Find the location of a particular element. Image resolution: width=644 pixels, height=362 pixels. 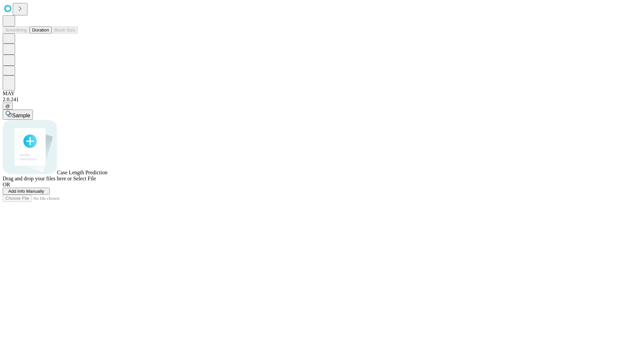

span: Case Length Prediction is located at coordinates (82, 172).